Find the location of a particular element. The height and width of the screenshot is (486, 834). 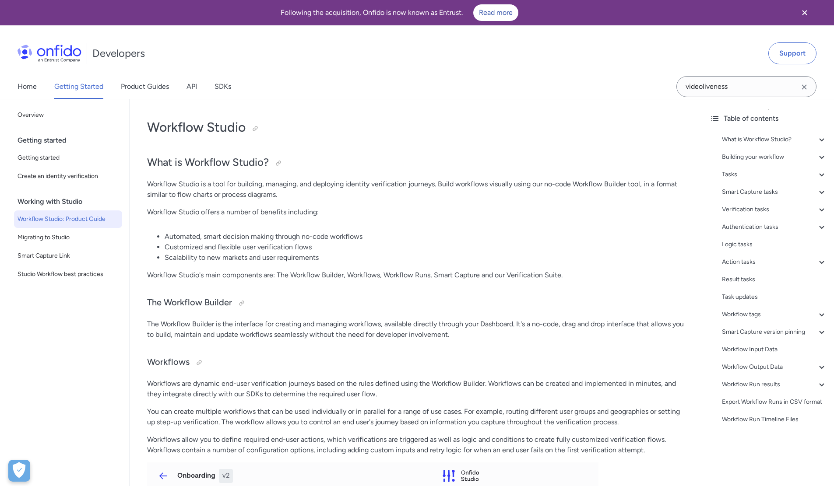

button: Close banner is located at coordinates (805, 13).